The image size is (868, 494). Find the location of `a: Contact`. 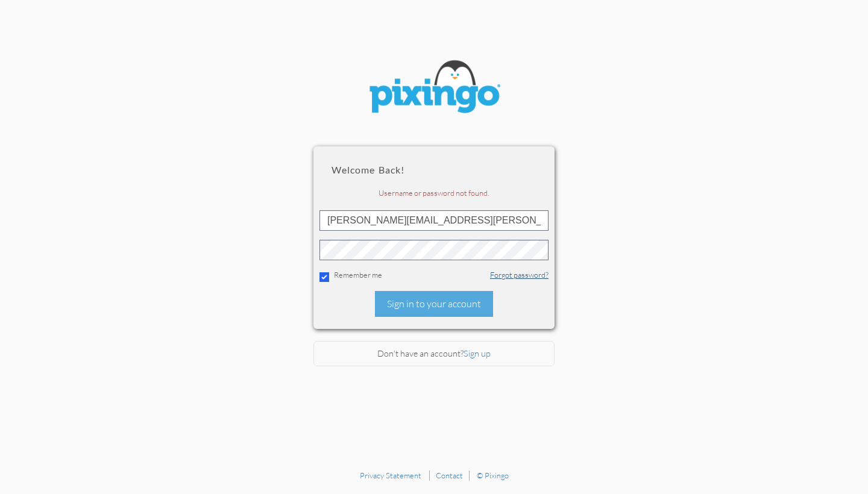

a: Contact is located at coordinates (449, 475).